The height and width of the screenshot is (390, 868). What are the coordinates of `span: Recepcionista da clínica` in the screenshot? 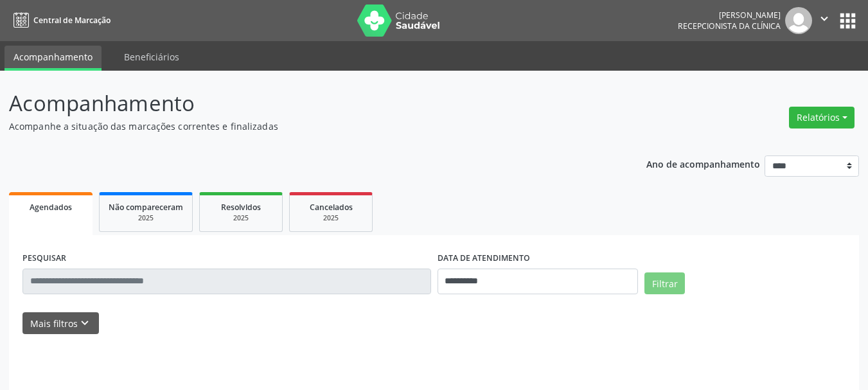 It's located at (730, 26).